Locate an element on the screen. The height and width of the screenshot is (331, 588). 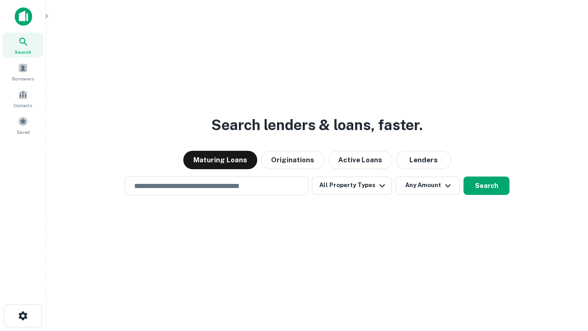
div: Search is located at coordinates (23, 45).